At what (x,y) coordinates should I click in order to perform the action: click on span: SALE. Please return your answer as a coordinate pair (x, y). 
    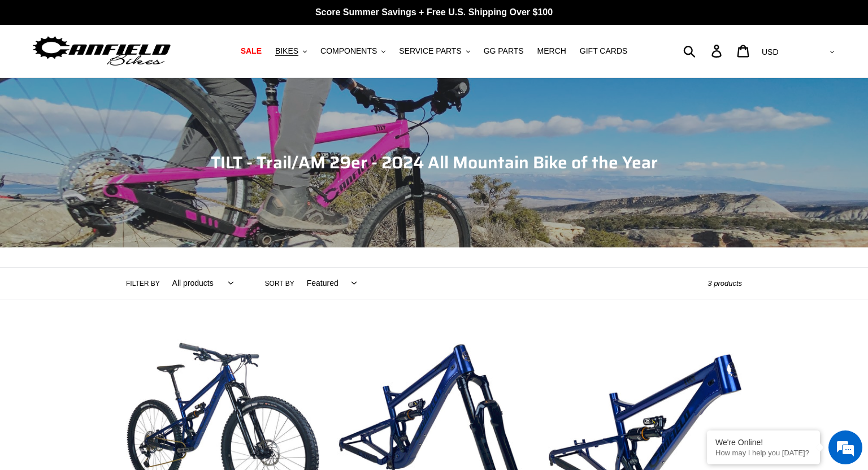
    Looking at the image, I should click on (251, 51).